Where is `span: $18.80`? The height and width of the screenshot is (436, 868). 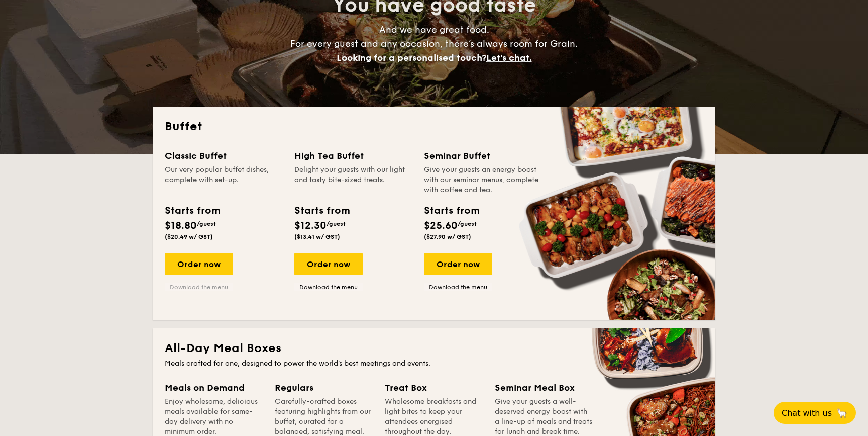 span: $18.80 is located at coordinates (181, 225).